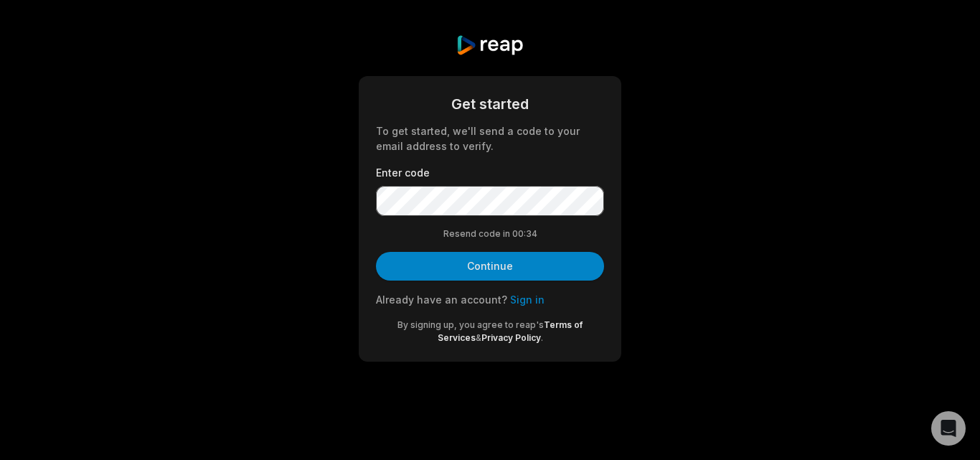 Image resolution: width=980 pixels, height=460 pixels. Describe the element at coordinates (490, 139) in the screenshot. I see `div: To get started, we'll send a code to your email address to verify.` at that location.